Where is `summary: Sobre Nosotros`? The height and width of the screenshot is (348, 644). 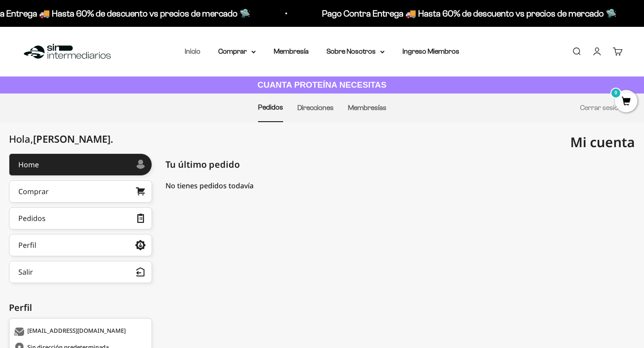 summary: Sobre Nosotros is located at coordinates (355, 51).